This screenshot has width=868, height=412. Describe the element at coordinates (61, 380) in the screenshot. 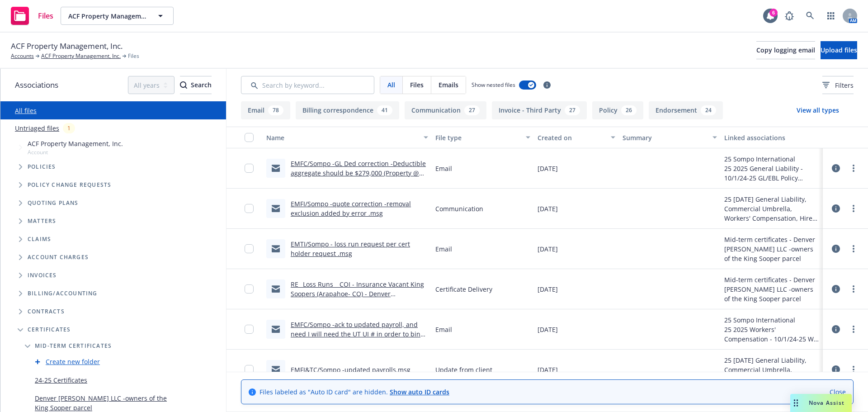

I see `a: 24-25 Certificates` at that location.